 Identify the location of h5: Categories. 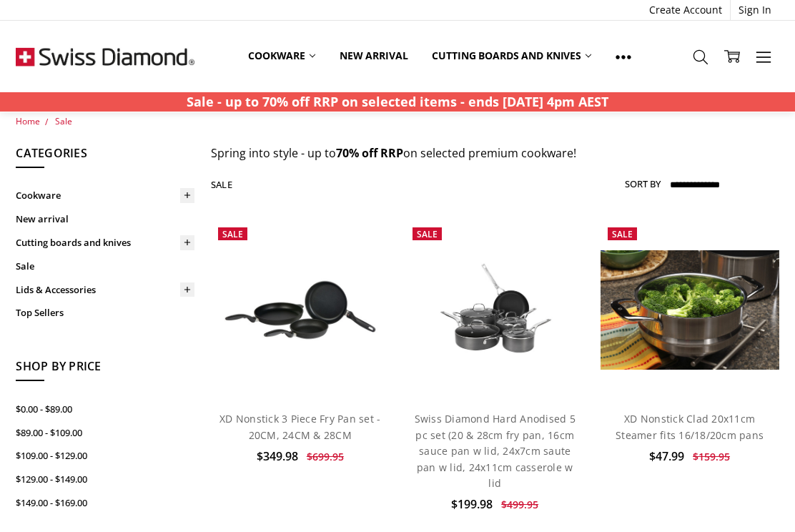
(105, 157).